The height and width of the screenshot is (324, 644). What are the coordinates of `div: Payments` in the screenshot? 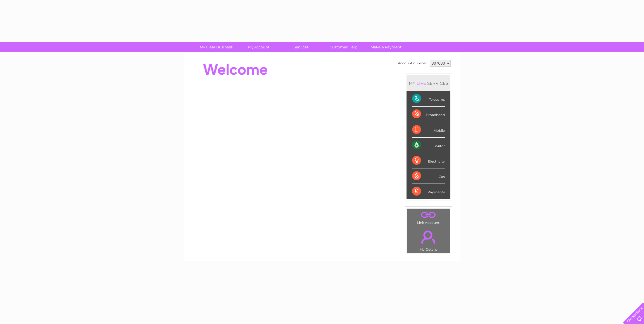 It's located at (429, 192).